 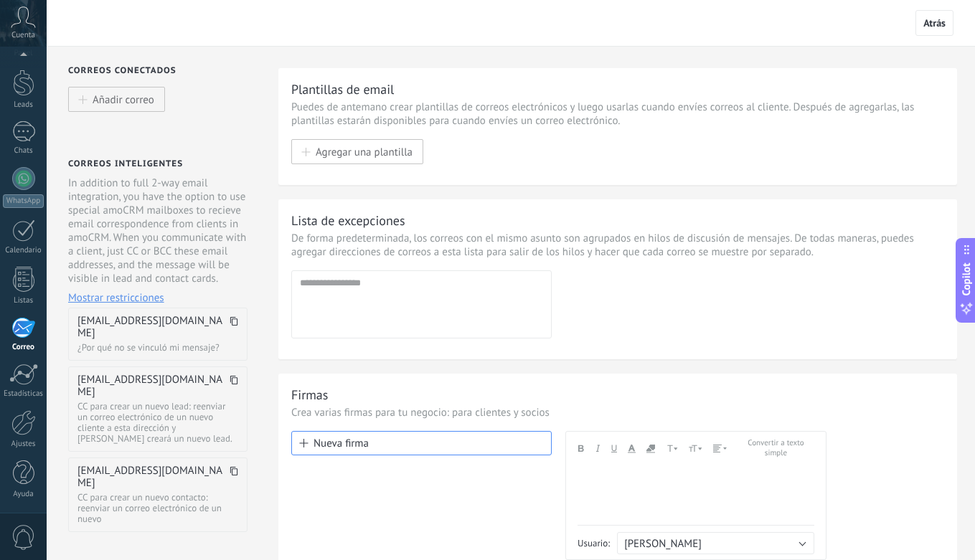 What do you see at coordinates (614, 448) in the screenshot?
I see `button: Subrayado` at bounding box center [614, 448].